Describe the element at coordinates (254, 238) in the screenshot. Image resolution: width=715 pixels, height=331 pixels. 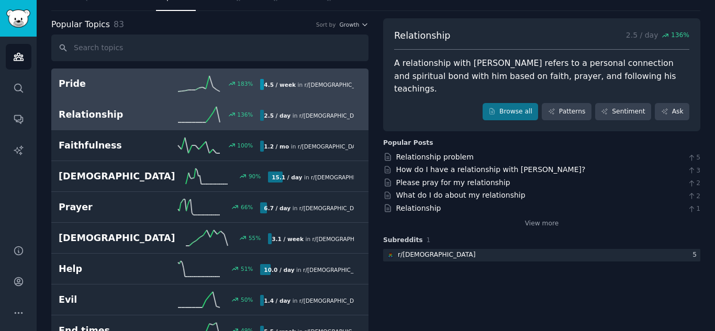
I see `div: 55 %` at that location.